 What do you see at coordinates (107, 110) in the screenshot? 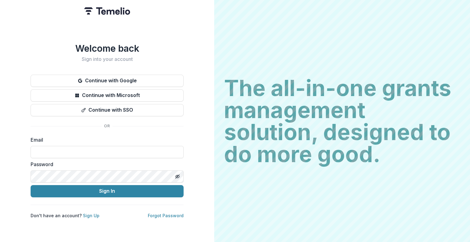
I see `button: Continue with SSO` at bounding box center [107, 110].